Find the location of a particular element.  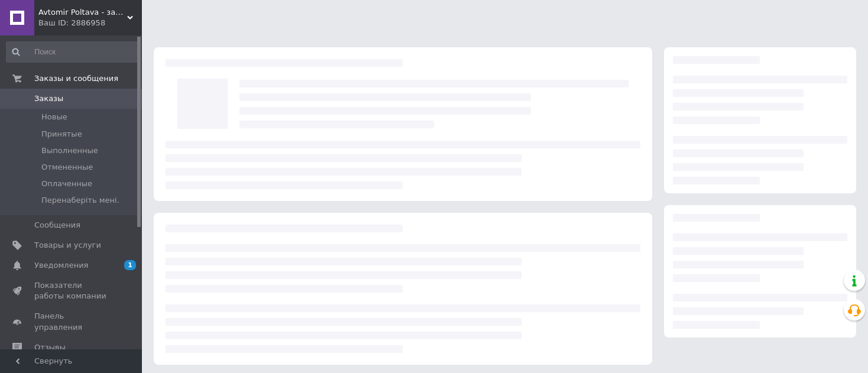

span: Отмененные is located at coordinates (67, 167).